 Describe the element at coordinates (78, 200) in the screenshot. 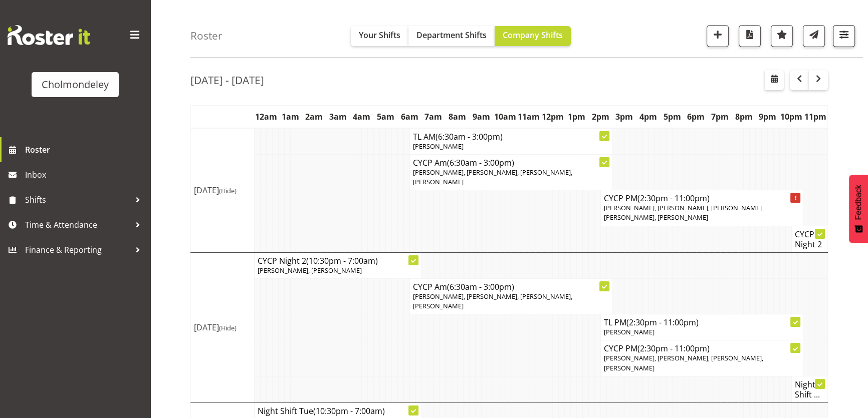

I see `span: Shifts` at that location.